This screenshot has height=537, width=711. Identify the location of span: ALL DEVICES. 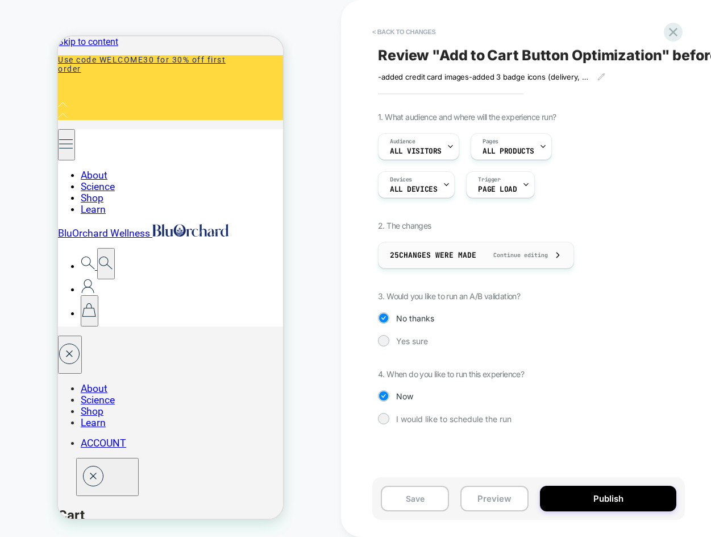
(413, 189).